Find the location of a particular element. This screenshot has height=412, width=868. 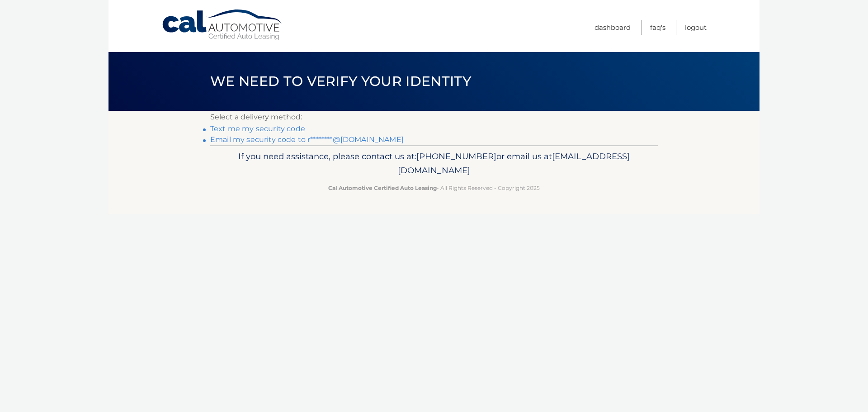

p: If you need assistance, please contact us at: or email us at is located at coordinates (434, 164).